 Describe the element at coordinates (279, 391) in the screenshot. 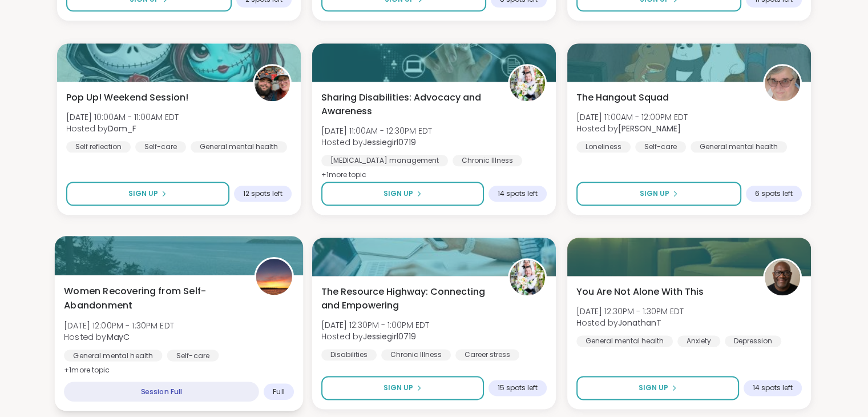

I see `span: Full` at that location.